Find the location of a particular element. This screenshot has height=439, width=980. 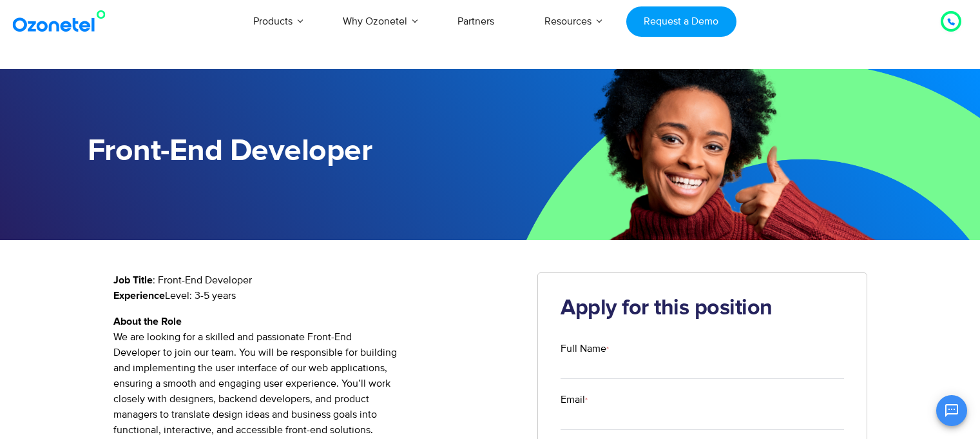

button: Open chat is located at coordinates (951, 410).